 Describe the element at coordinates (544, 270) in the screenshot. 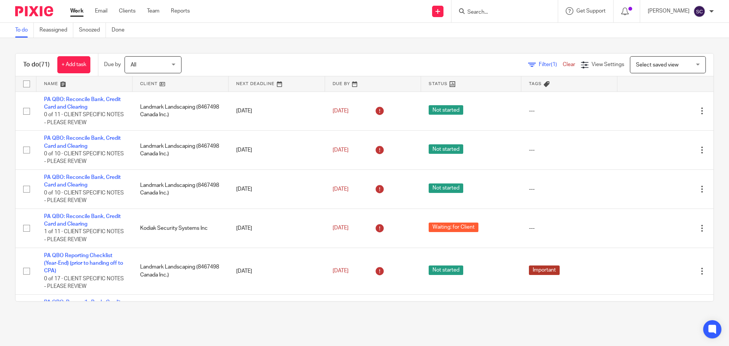

I see `span: Important` at that location.